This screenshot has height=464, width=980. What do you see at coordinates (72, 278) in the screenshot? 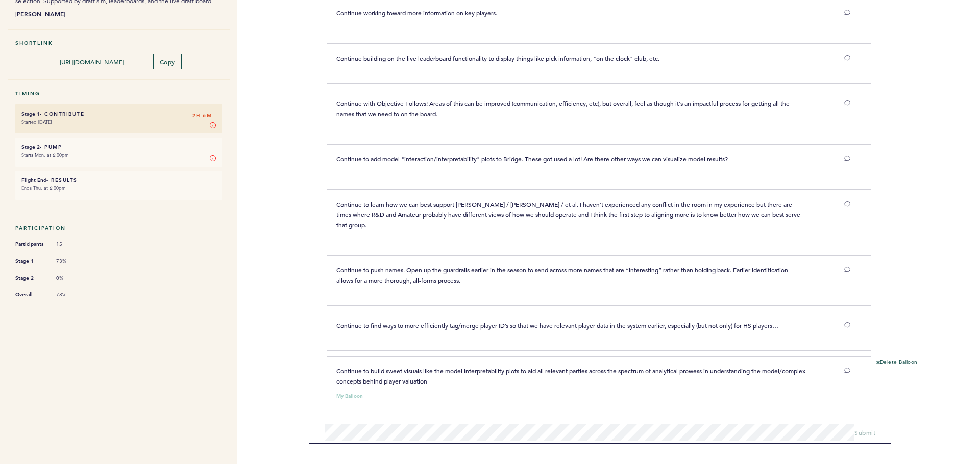
I see `span: 0%` at bounding box center [72, 278].